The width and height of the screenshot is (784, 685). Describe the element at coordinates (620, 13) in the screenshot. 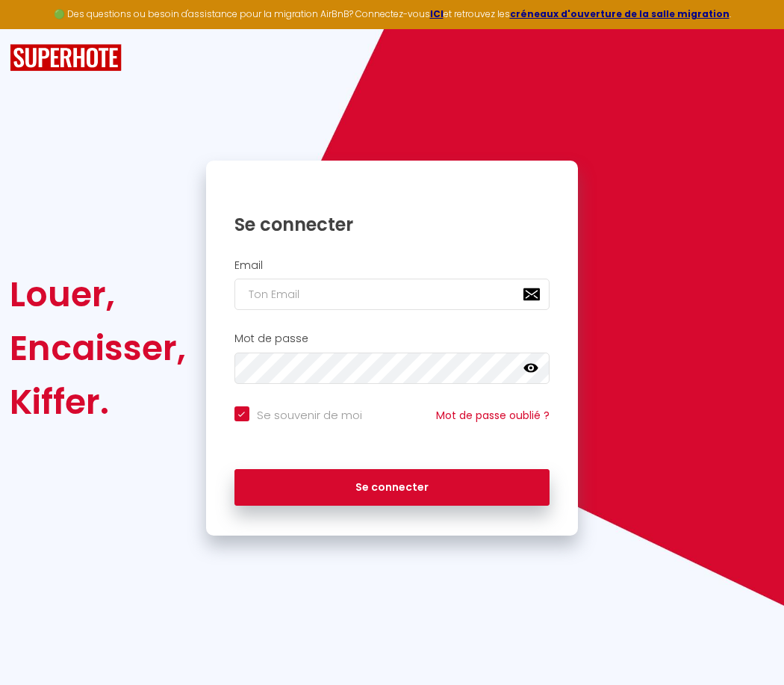

I see `a: créneaux d'ouverture de la salle migration` at that location.